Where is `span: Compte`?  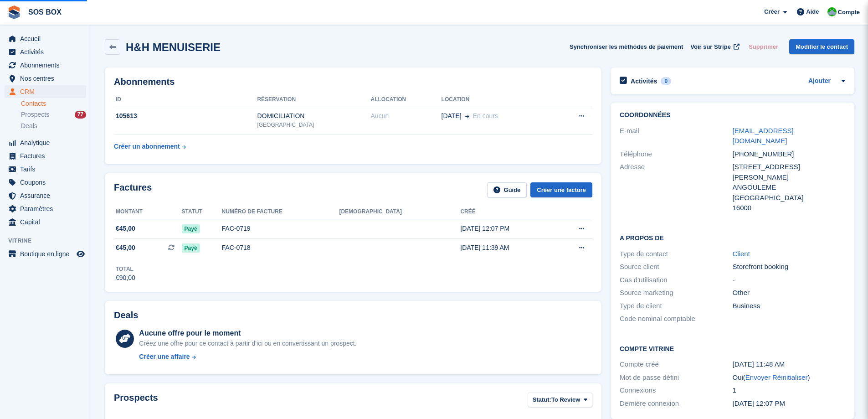
span: Compte is located at coordinates (849, 12).